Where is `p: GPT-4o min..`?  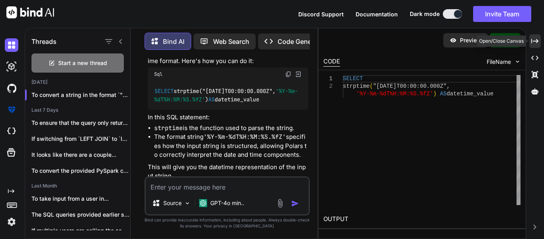 p: GPT-4o min.. is located at coordinates (227, 203).